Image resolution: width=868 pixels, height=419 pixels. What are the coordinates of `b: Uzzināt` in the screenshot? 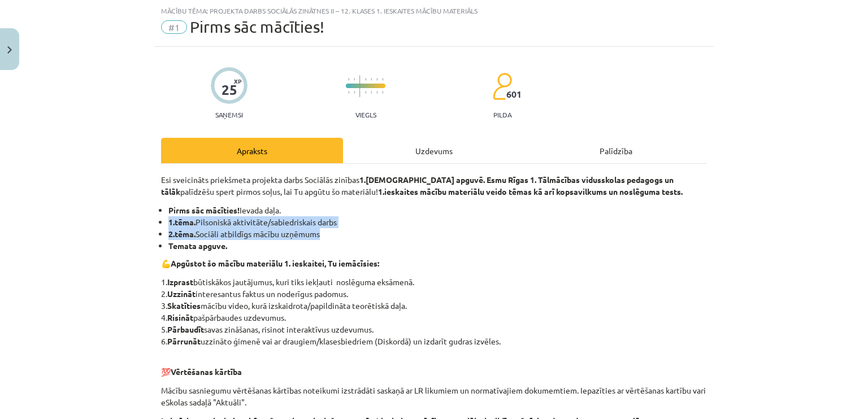 It's located at (181, 294).